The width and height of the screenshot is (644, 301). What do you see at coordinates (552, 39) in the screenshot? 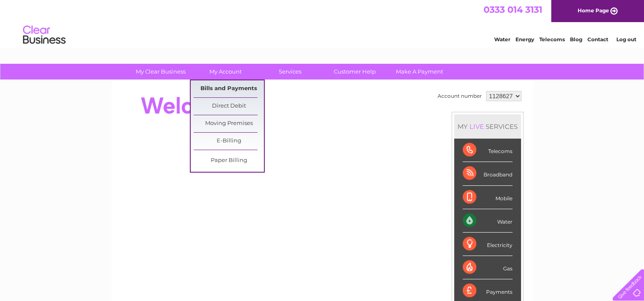
I see `a: Telecoms` at bounding box center [552, 39].